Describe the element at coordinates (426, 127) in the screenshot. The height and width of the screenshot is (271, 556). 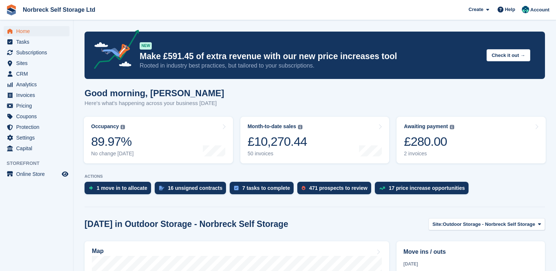
I see `div: Awaiting payment` at that location.